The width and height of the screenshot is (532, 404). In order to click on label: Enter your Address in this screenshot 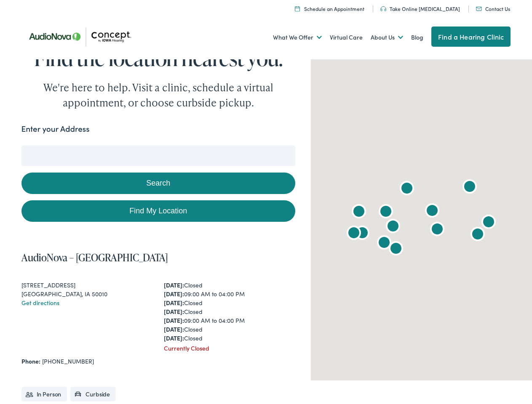, I will do `click(56, 129)`.